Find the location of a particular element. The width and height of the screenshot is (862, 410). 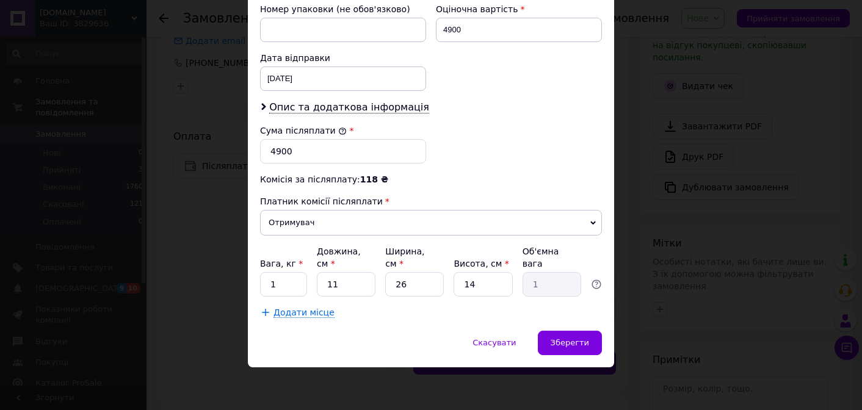

label: Ширина, см is located at coordinates (405, 258).